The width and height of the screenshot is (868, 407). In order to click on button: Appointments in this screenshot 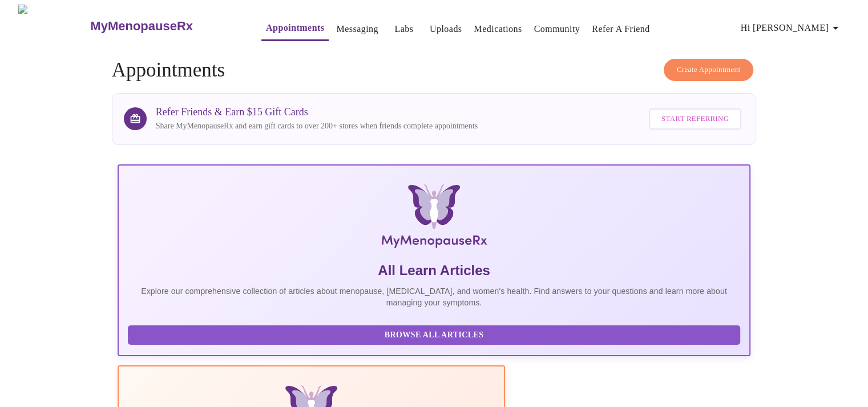, I will do `click(295, 29)`.